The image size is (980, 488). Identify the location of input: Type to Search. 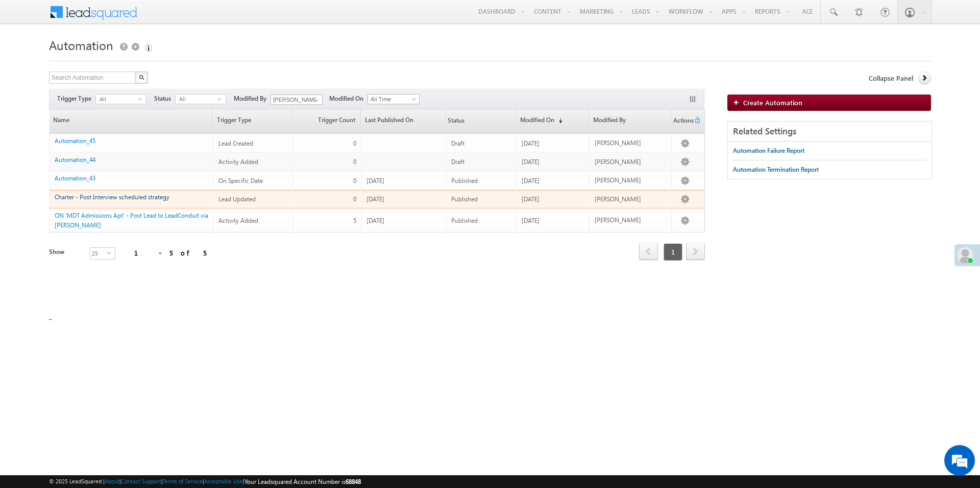
(297, 99).